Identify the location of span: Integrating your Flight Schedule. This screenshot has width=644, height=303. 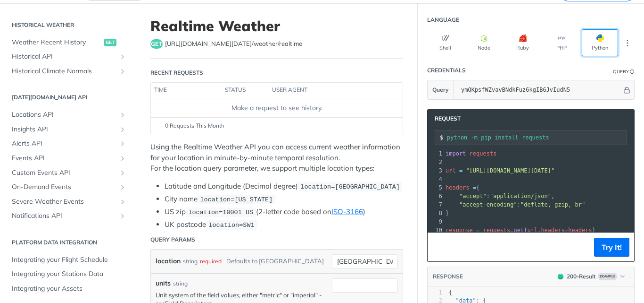
(69, 260).